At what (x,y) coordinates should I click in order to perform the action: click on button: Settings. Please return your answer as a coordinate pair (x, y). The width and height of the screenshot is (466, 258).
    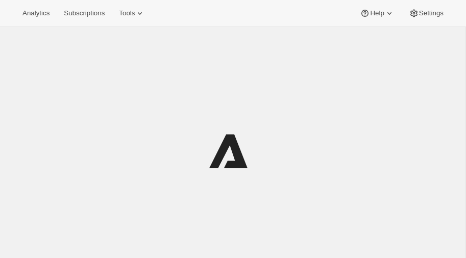
    Looking at the image, I should click on (426, 13).